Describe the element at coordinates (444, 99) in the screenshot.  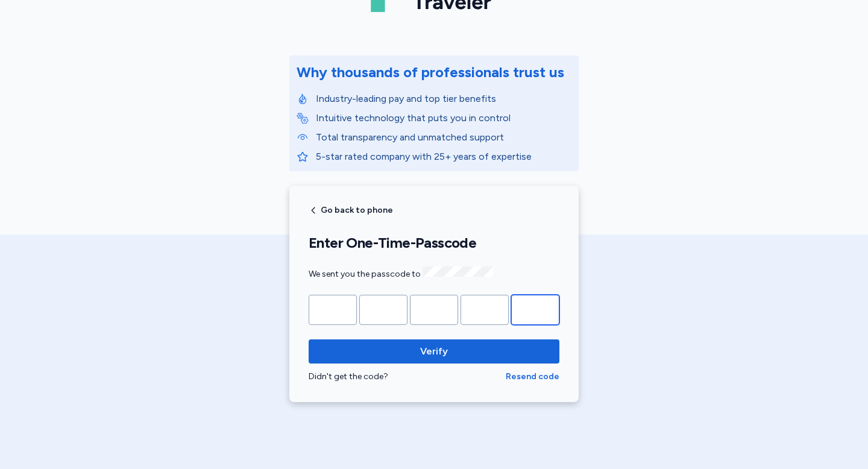
I see `p: Industry-leading pay and top tier benefits` at that location.